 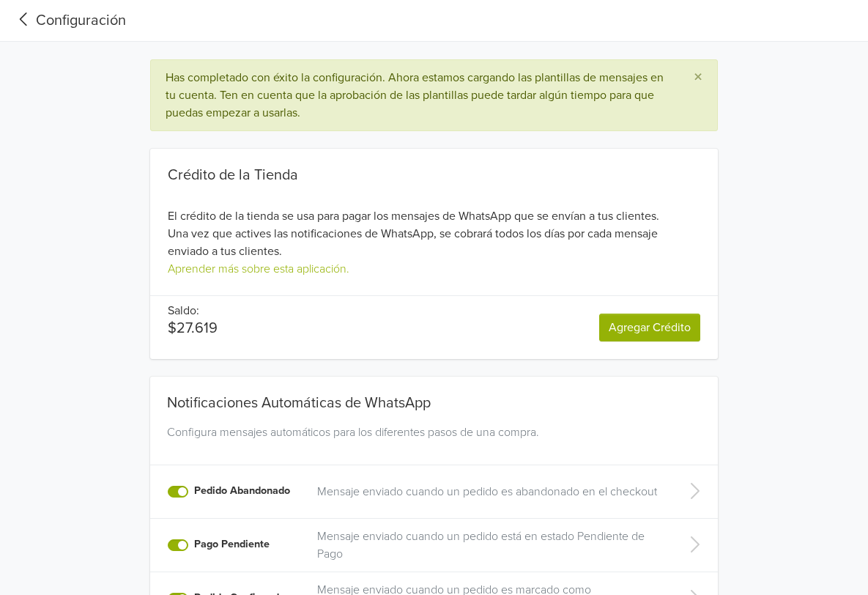 I want to click on div: Has completado con éxito la configuración. Ahora estamos cargando las plantillas de mensajes en t..., so click(x=418, y=95).